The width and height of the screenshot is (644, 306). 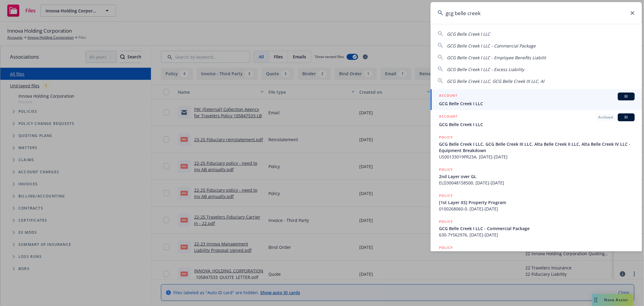 What do you see at coordinates (486, 69) in the screenshot?
I see `span: GCG Belle Creek I LLC - Excess Liability` at bounding box center [486, 69].